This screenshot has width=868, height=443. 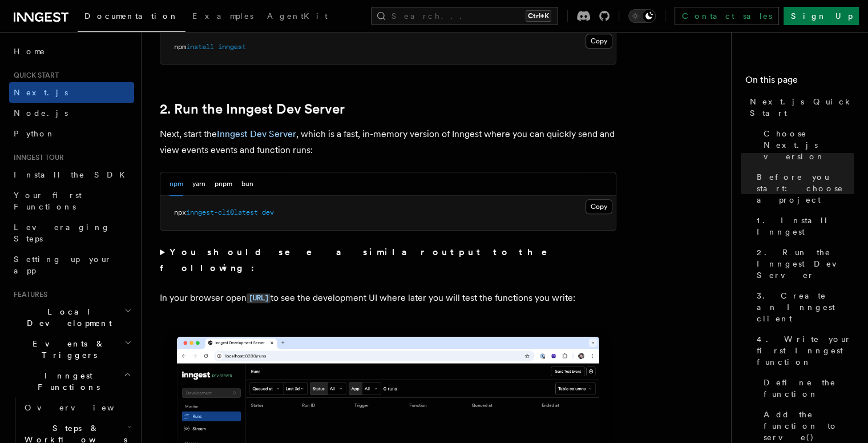 What do you see at coordinates (222, 213) in the screenshot?
I see `span: inngest-cli@latest` at bounding box center [222, 213].